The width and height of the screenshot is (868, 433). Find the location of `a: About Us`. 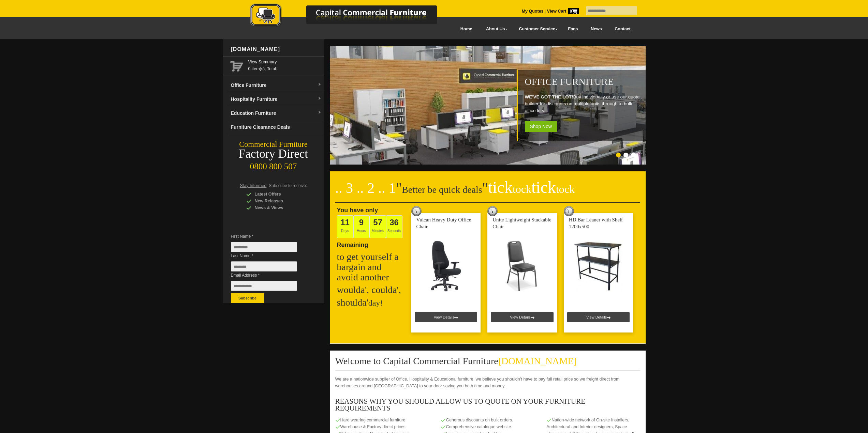

a: About Us is located at coordinates (495, 29).